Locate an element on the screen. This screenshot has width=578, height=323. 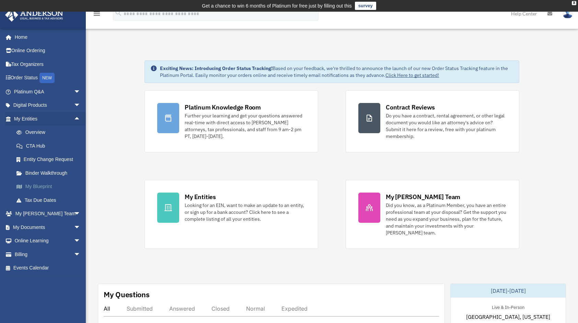
div: Contract Reviews is located at coordinates (410, 107).